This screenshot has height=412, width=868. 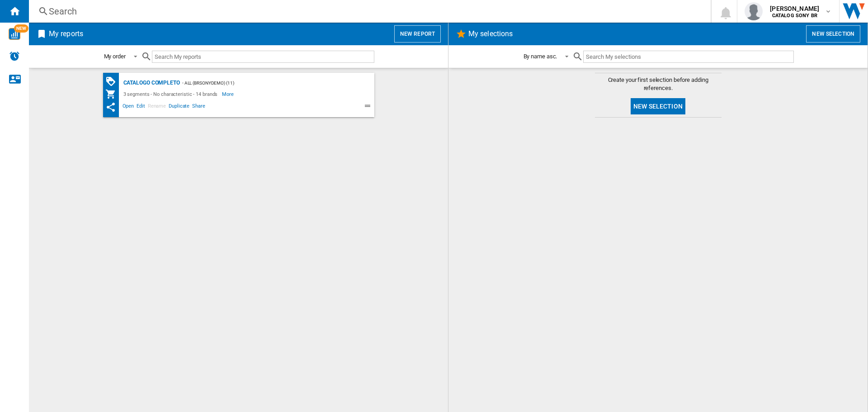 What do you see at coordinates (198, 107) in the screenshot?
I see `span: Share` at bounding box center [198, 107].